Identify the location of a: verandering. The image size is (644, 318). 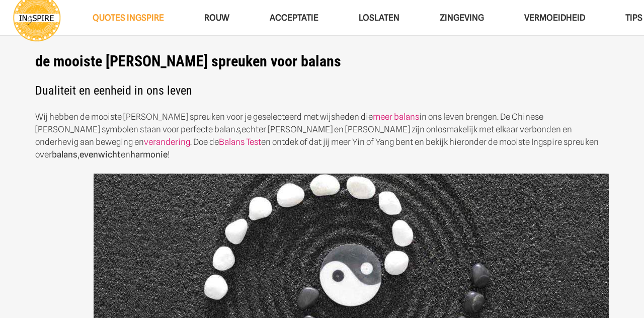
(167, 142).